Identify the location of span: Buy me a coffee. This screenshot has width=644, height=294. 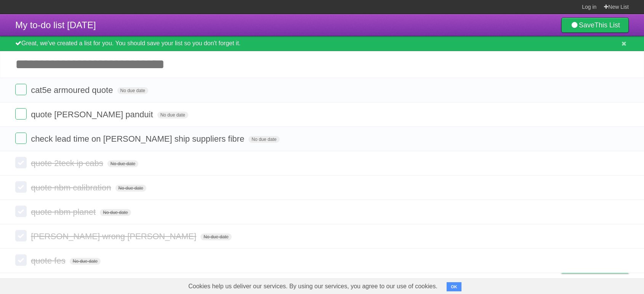
(601, 266).